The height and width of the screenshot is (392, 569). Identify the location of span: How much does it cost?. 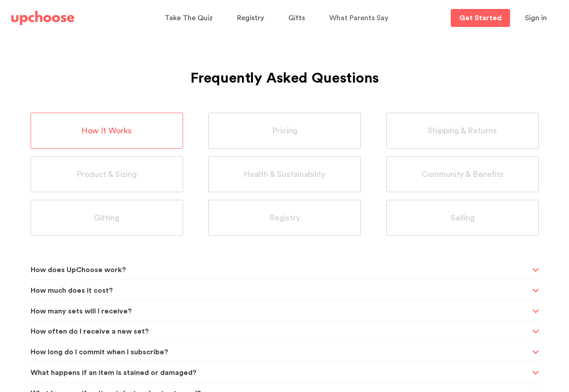
(280, 291).